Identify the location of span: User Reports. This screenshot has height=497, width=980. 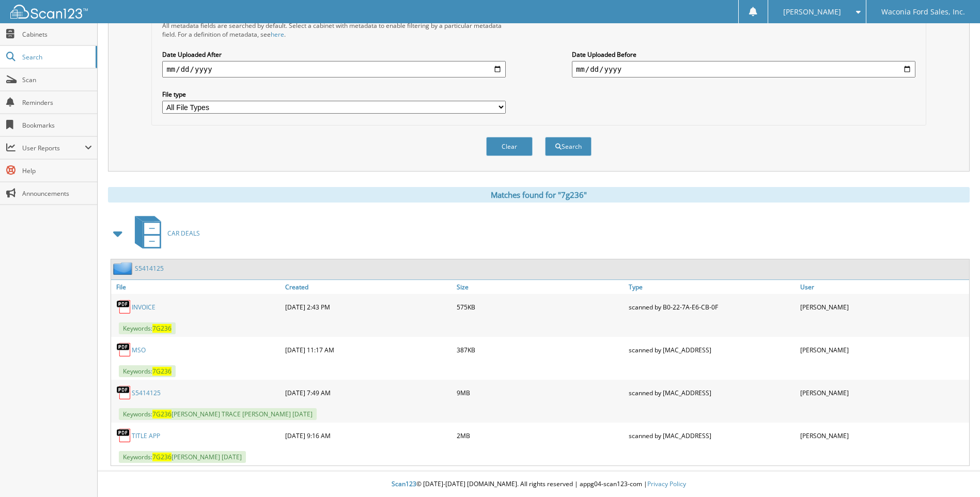
(54, 148).